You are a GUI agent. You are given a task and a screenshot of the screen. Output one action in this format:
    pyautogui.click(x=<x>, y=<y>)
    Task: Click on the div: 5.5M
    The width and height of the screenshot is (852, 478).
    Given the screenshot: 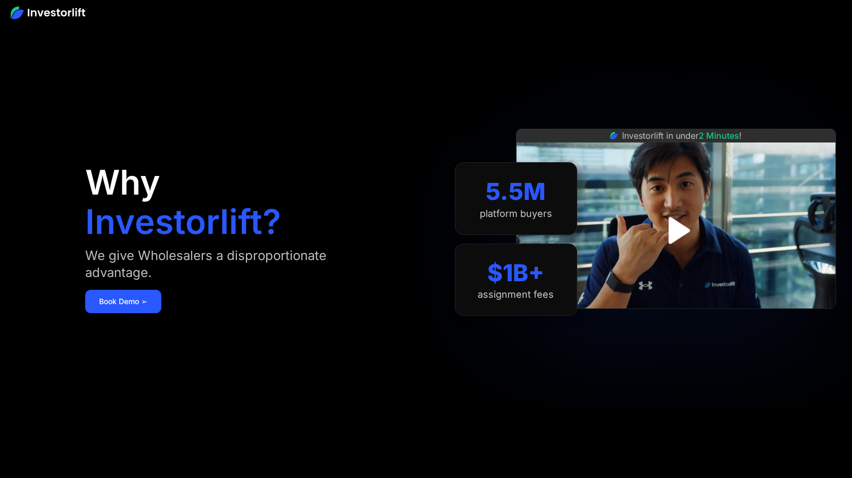 What is the action you would take?
    pyautogui.click(x=515, y=192)
    